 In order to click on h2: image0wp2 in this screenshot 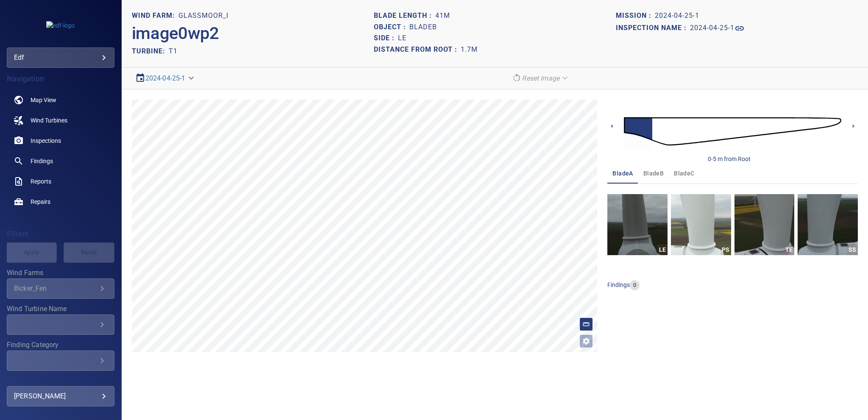, I will do `click(175, 33)`.